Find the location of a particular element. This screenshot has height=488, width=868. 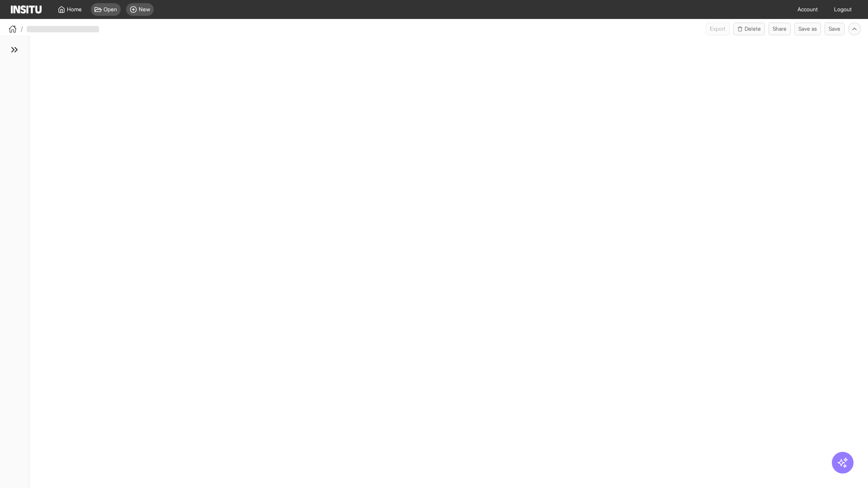

button: Save is located at coordinates (834, 29).